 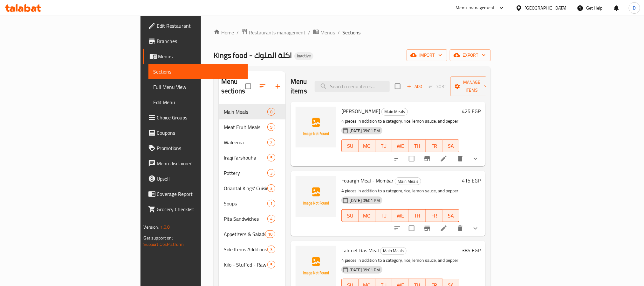 What do you see at coordinates (245, 157) in the screenshot?
I see `span: Iraqi farshouha` at bounding box center [245, 157].